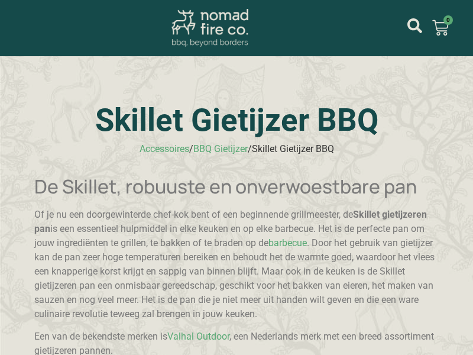 The height and width of the screenshot is (355, 473). I want to click on a: 0, so click(440, 28).